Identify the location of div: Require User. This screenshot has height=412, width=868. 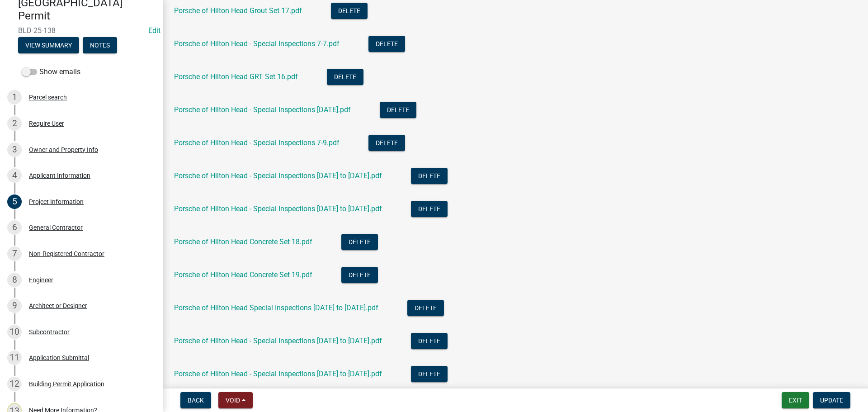
(46, 124).